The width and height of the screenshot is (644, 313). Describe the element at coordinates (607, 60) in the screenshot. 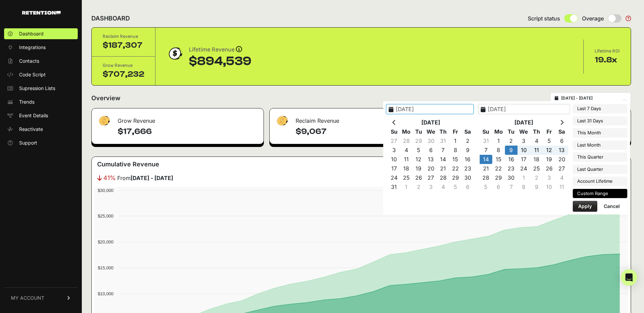

I see `div: 19.8x` at that location.